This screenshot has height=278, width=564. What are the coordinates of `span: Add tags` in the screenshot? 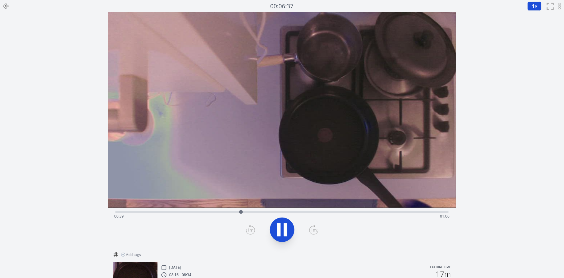 It's located at (133, 255).